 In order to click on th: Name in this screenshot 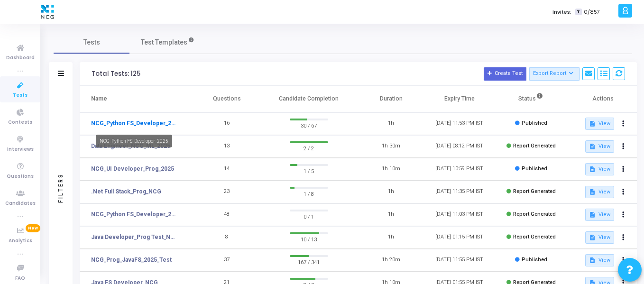, I will do `click(136, 99)`.